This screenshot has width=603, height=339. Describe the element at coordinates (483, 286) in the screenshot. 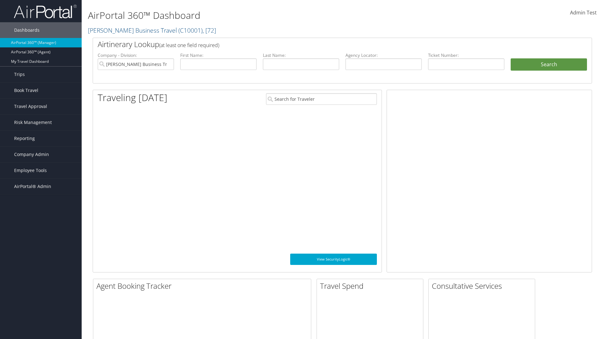

I see `h2: Consultative Services` at that location.